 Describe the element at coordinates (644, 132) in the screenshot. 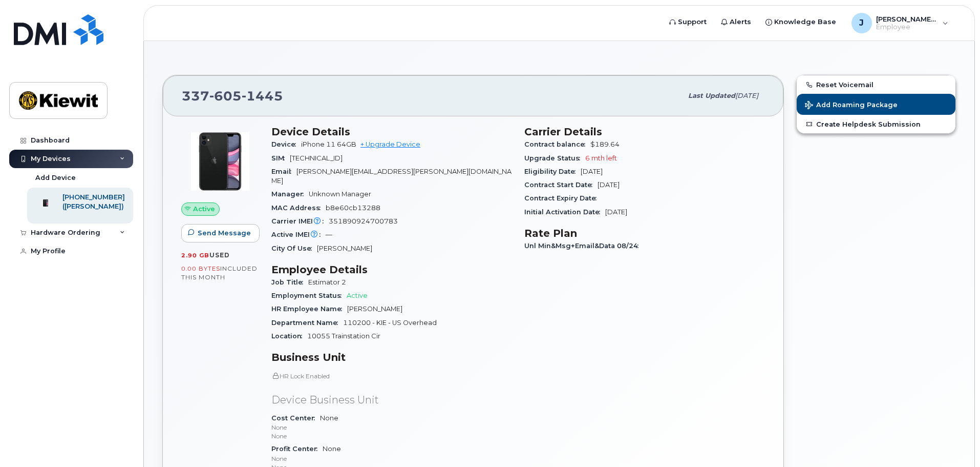

I see `h3: Carrier Details` at that location.